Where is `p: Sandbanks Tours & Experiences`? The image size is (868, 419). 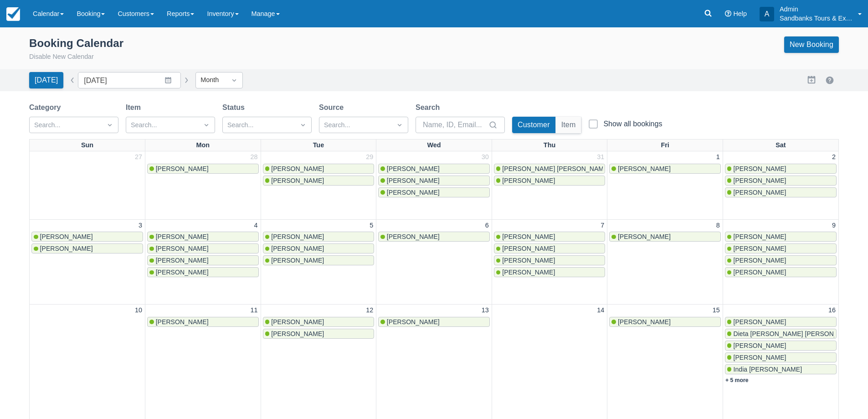
p: Sandbanks Tours & Experiences is located at coordinates (816, 18).